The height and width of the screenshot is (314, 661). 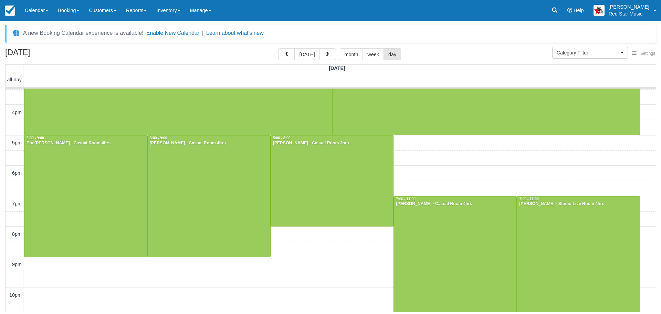 What do you see at coordinates (17, 173) in the screenshot?
I see `span: 6pm` at bounding box center [17, 173].